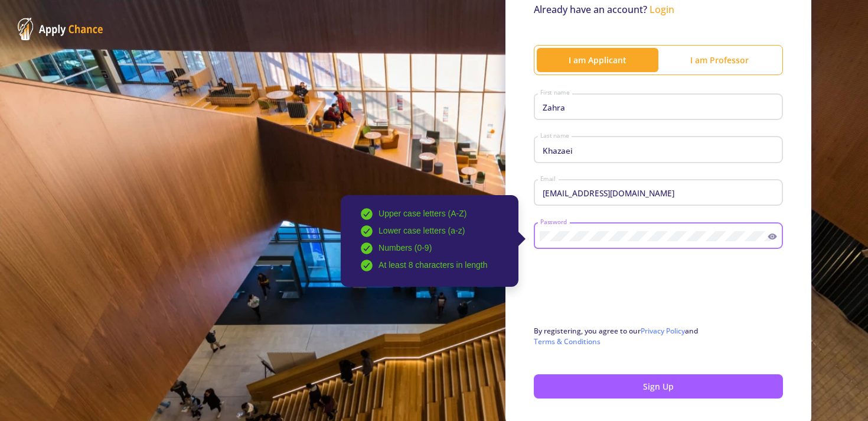  I want to click on p: Already have an account?, so click(658, 9).